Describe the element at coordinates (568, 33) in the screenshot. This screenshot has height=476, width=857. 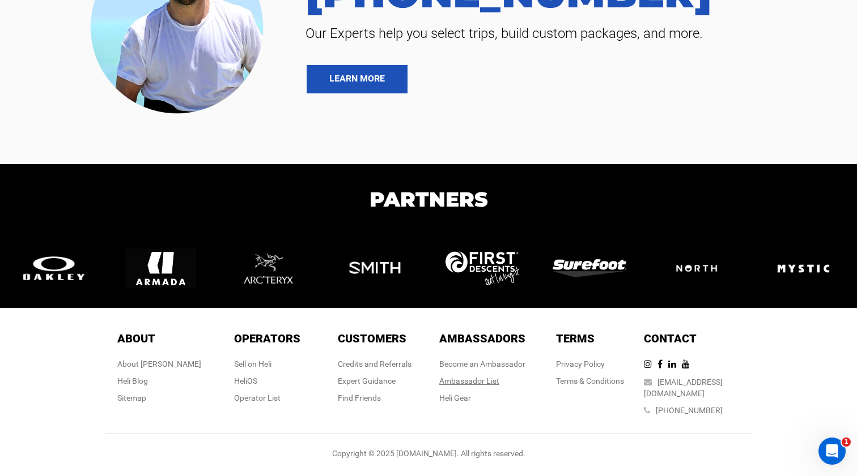
I see `span: Our Experts help you select trips, build custom packages, and more.` at that location.